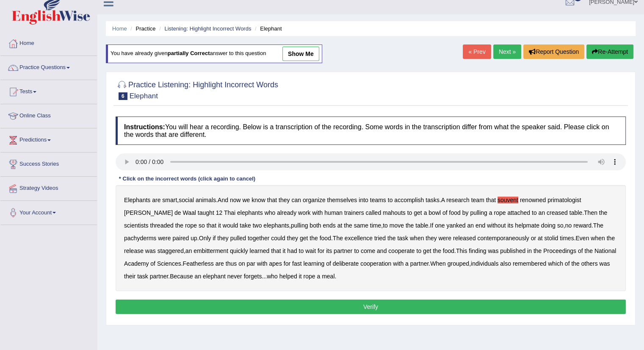  Describe the element at coordinates (598, 226) in the screenshot. I see `b: The` at that location.